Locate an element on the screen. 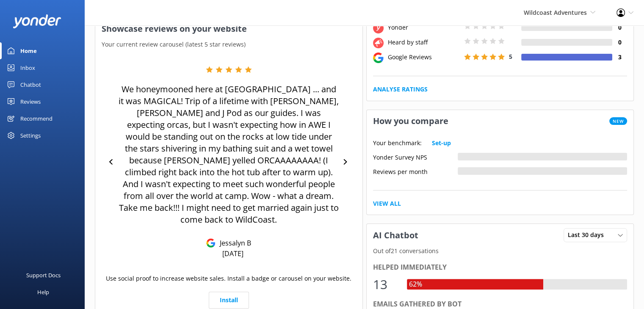 This screenshot has width=644, height=309. div: Yonder Survey NPS is located at coordinates (416, 157).